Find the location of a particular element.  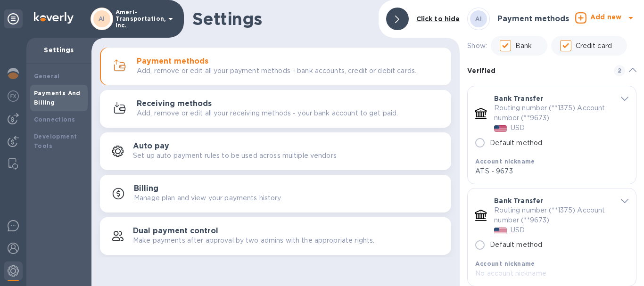

h3: Auto pay is located at coordinates (151, 146).